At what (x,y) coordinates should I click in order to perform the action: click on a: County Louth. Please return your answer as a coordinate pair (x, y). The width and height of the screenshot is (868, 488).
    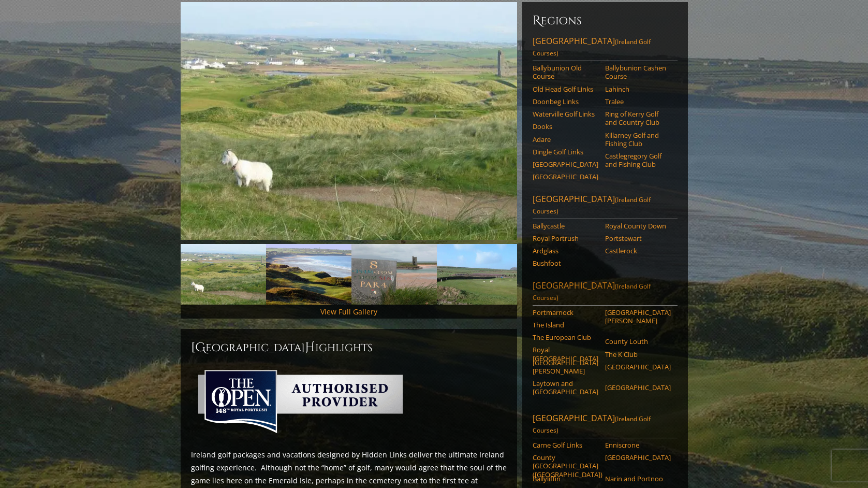
    Looking at the image, I should click on (638, 341).